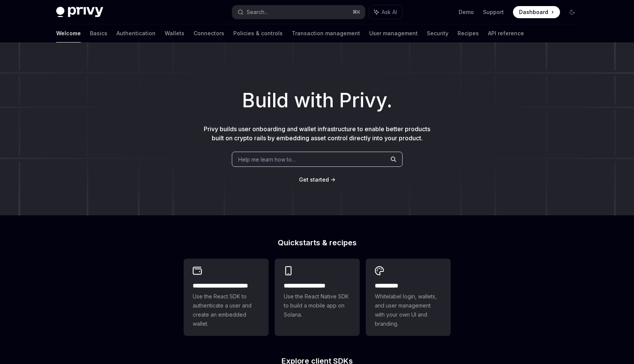 Image resolution: width=634 pixels, height=364 pixels. What do you see at coordinates (258, 33) in the screenshot?
I see `a: Policies & controls` at bounding box center [258, 33].